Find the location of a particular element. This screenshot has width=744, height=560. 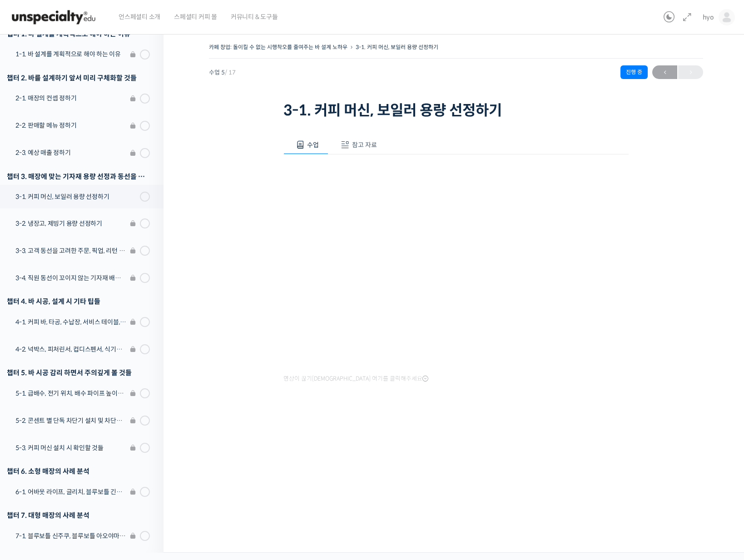

a: 설정 is located at coordinates (146, 299).